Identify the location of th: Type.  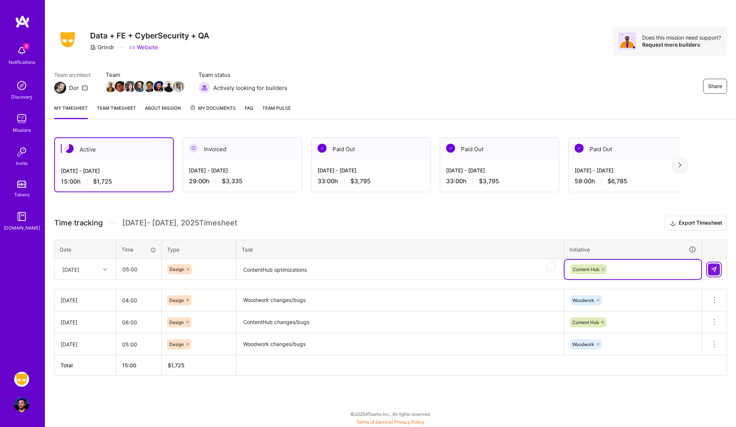
(199, 249).